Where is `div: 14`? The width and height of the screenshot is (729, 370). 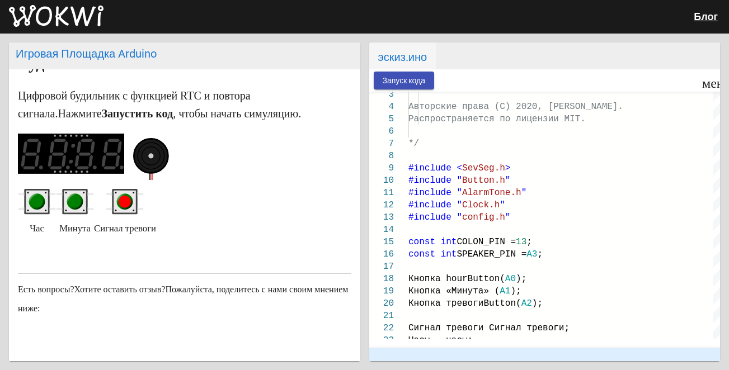 div: 14 is located at coordinates (381, 230).